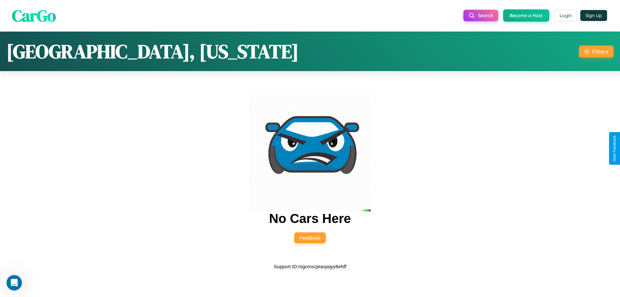 This screenshot has height=297, width=620. I want to click on h2: No Cars Here, so click(310, 218).